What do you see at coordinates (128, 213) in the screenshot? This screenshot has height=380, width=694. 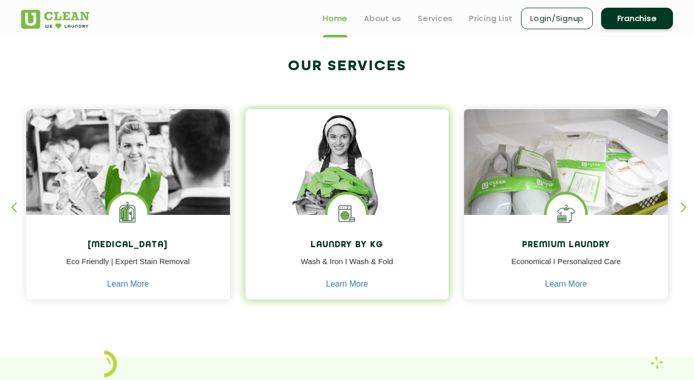 I see `img: Laundry Services near me` at bounding box center [128, 213].